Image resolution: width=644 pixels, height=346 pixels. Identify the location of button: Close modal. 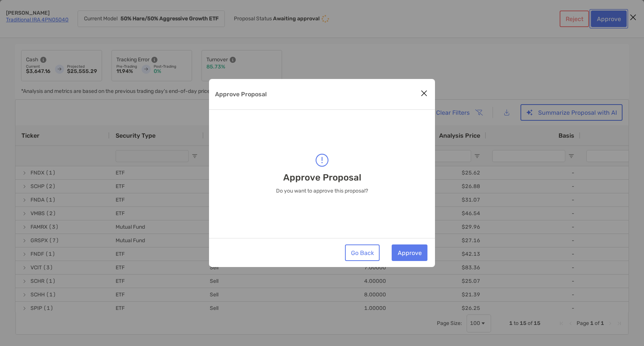
(424, 94).